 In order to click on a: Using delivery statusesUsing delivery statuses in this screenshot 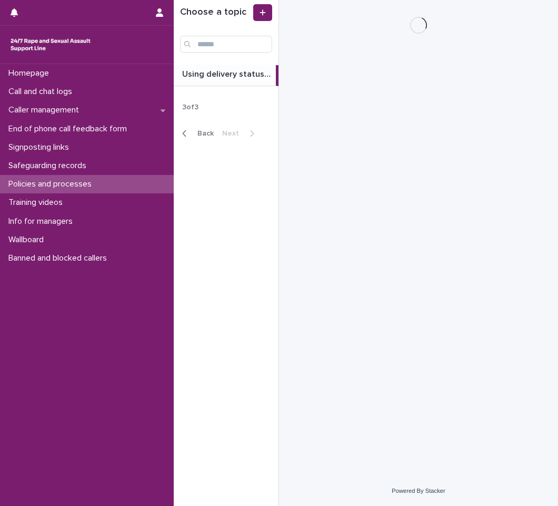, I will do `click(226, 76)`.